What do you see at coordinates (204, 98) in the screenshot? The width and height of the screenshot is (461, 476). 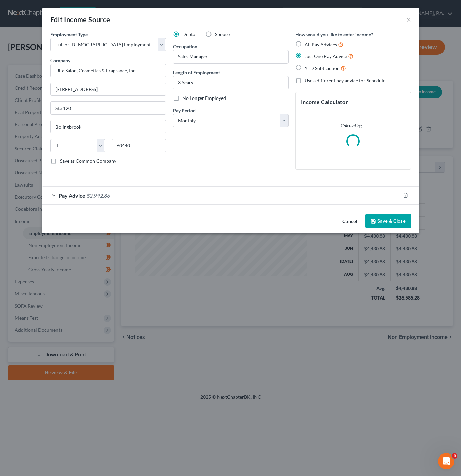 I see `span: No Longer Employed` at bounding box center [204, 98].